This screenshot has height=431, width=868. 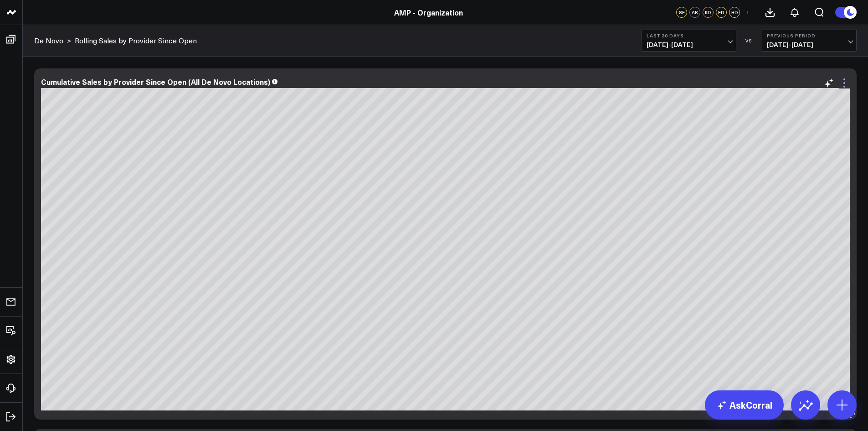 I want to click on div: SF, so click(x=682, y=13).